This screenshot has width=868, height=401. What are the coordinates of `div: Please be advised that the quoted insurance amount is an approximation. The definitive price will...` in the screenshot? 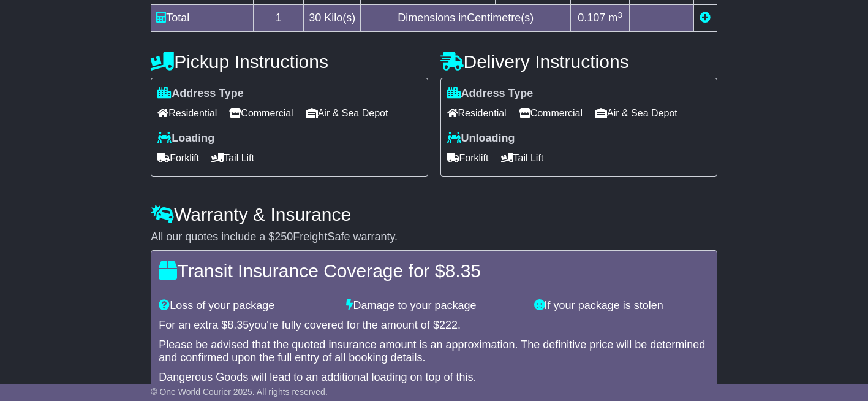 It's located at (434, 352).